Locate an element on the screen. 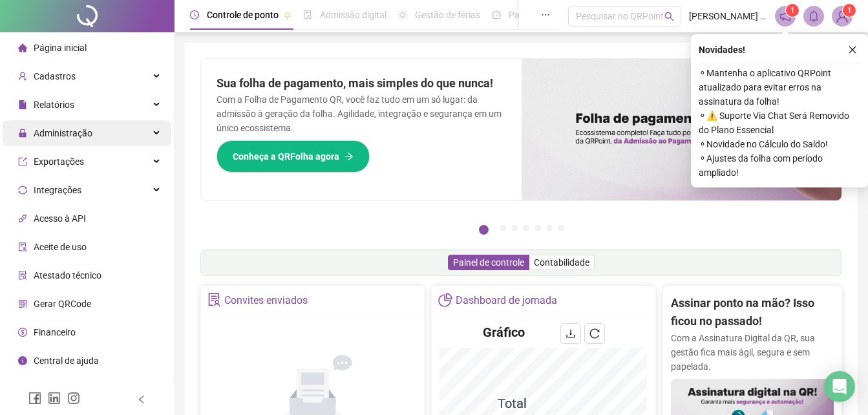 The height and width of the screenshot is (415, 868). span: Controle de ponto is located at coordinates (242, 15).